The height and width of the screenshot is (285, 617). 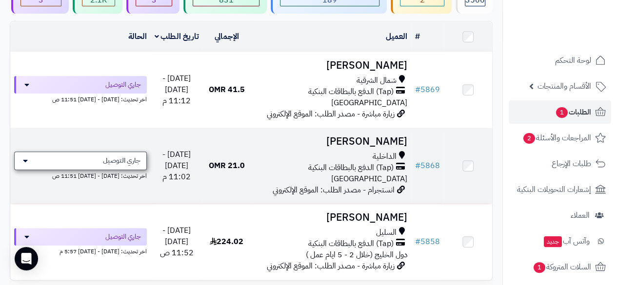 What do you see at coordinates (384, 157) in the screenshot?
I see `span: الداخلية` at bounding box center [384, 157].